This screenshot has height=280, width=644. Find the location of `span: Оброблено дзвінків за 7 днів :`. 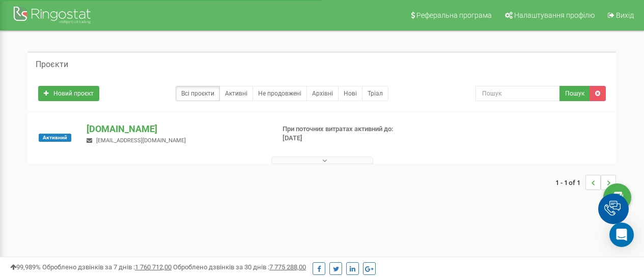

span: Оброблено дзвінків за 7 днів : is located at coordinates (107, 267).